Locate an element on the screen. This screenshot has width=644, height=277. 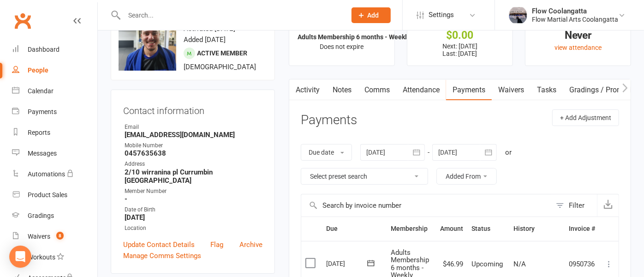
div: Waivers is located at coordinates (39, 237).